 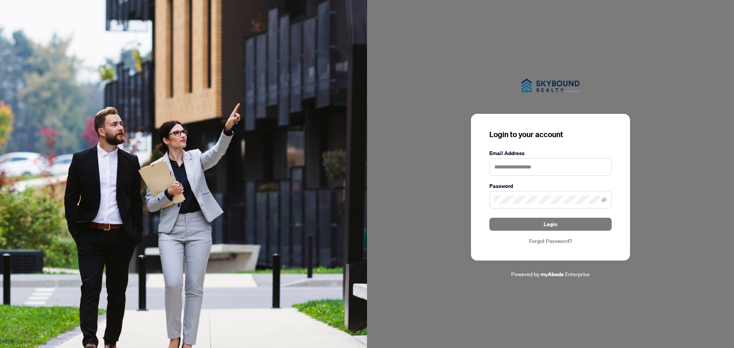 I want to click on a: Forgot Password?, so click(x=551, y=241).